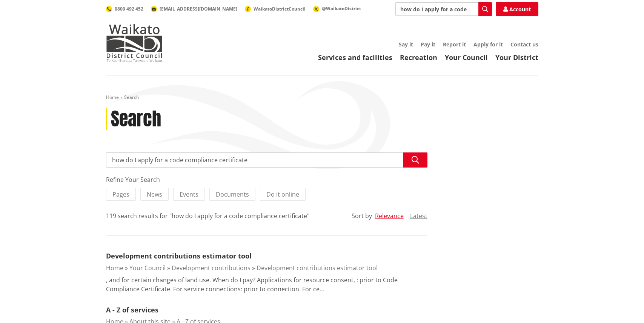 The width and height of the screenshot is (644, 323). What do you see at coordinates (129, 9) in the screenshot?
I see `span: 0800 492 452` at bounding box center [129, 9].